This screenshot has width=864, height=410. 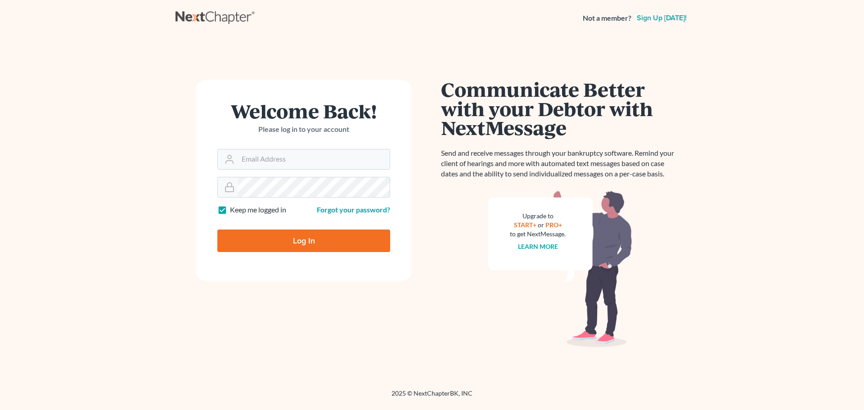 I want to click on a: PRO+, so click(x=554, y=225).